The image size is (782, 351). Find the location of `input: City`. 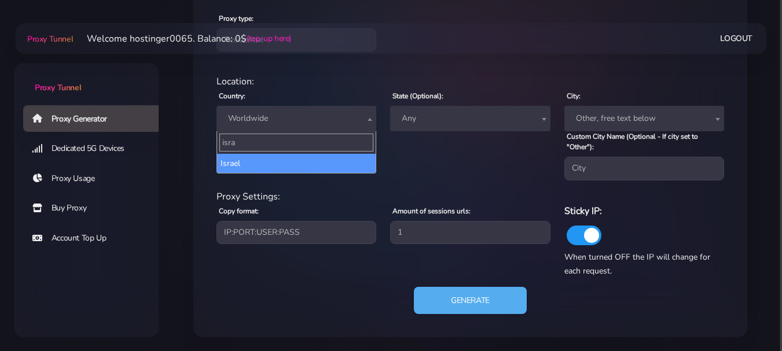

input: City is located at coordinates (644, 168).